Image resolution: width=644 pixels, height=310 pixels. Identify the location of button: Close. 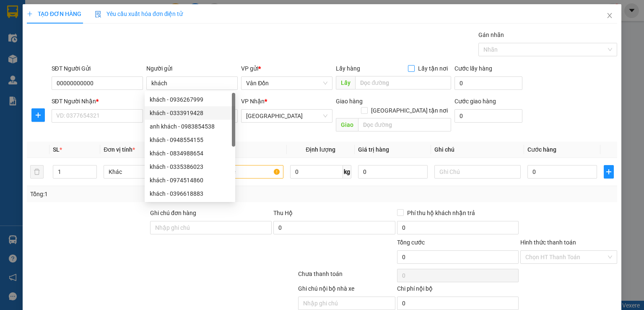
(610, 16).